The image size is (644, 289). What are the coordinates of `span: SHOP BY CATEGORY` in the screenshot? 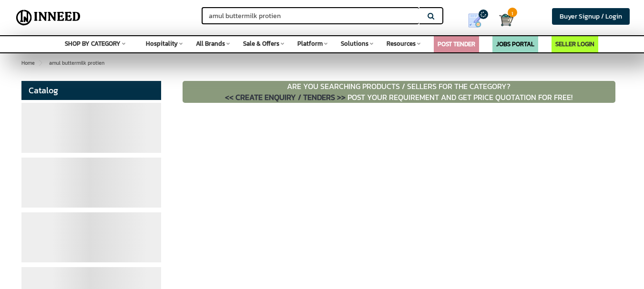 It's located at (92, 44).